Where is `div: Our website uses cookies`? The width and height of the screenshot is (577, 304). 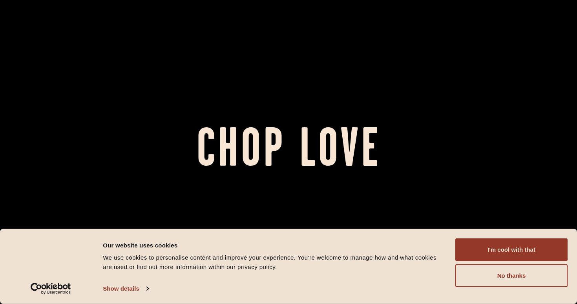
div: Our website uses cookies is located at coordinates (274, 245).